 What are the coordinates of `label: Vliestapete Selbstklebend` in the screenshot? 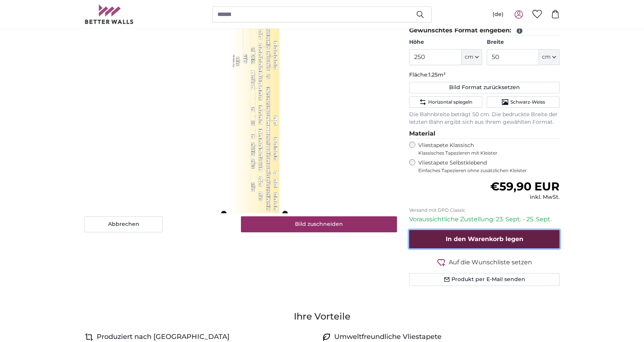 It's located at (489, 166).